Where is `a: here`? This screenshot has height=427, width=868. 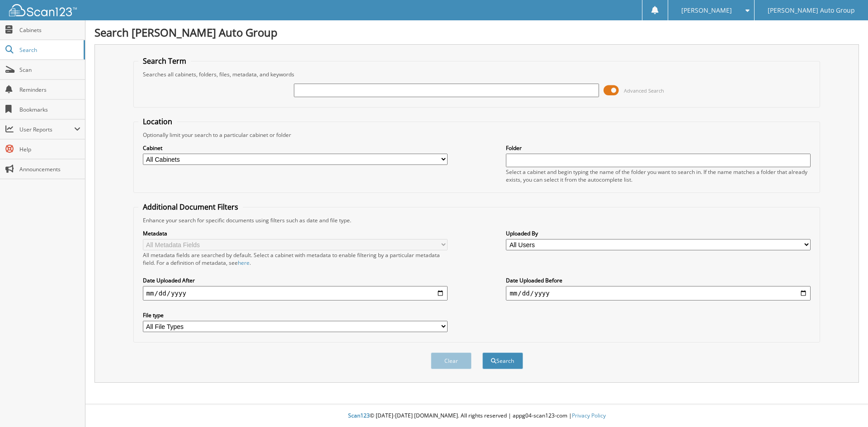
a: here is located at coordinates (244, 262).